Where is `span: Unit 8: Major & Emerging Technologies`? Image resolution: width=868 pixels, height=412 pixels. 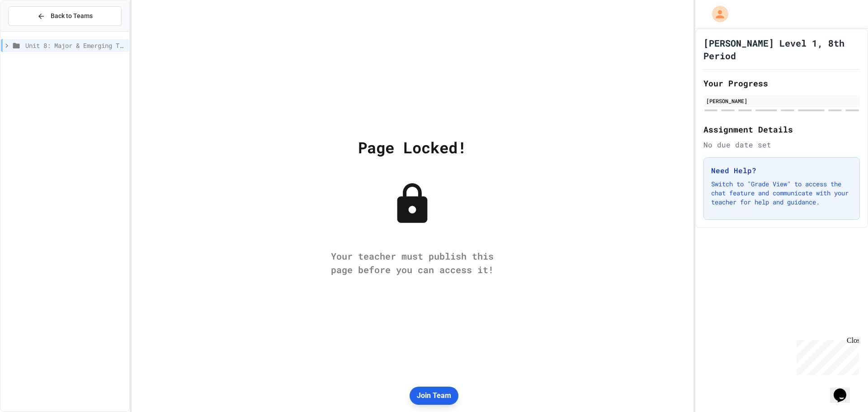
span: Unit 8: Major & Emerging Technologies is located at coordinates (75, 46).